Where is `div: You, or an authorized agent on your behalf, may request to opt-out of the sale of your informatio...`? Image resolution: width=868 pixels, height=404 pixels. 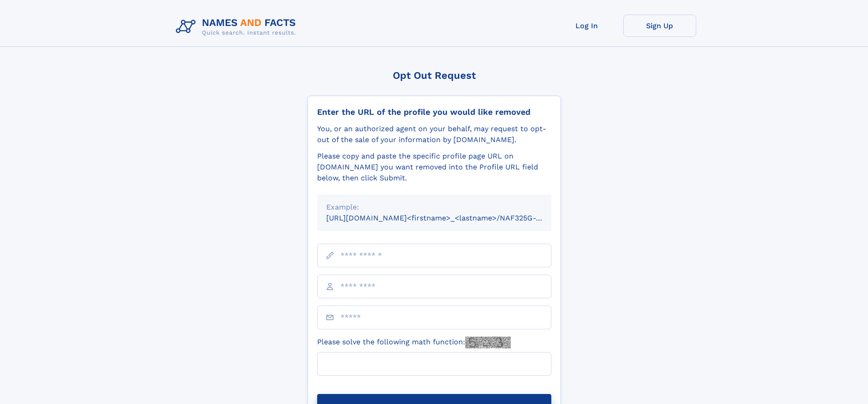
div: You, or an authorized agent on your behalf, may request to opt-out of the sale of your informatio... is located at coordinates (434, 134).